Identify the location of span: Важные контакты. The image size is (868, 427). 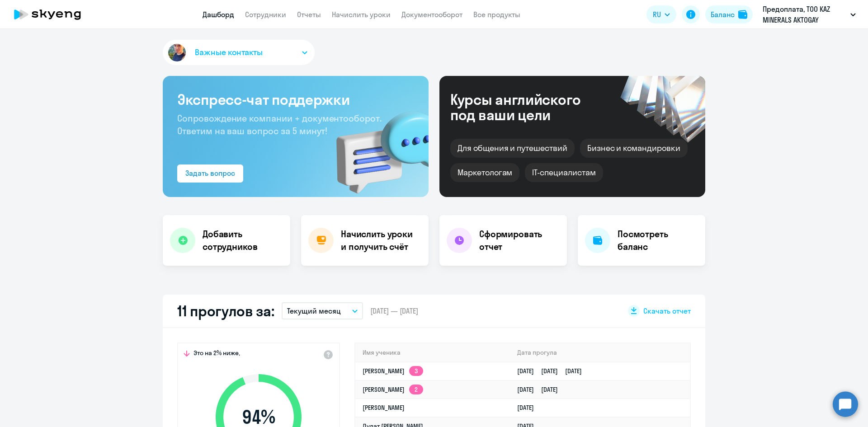
(228, 52).